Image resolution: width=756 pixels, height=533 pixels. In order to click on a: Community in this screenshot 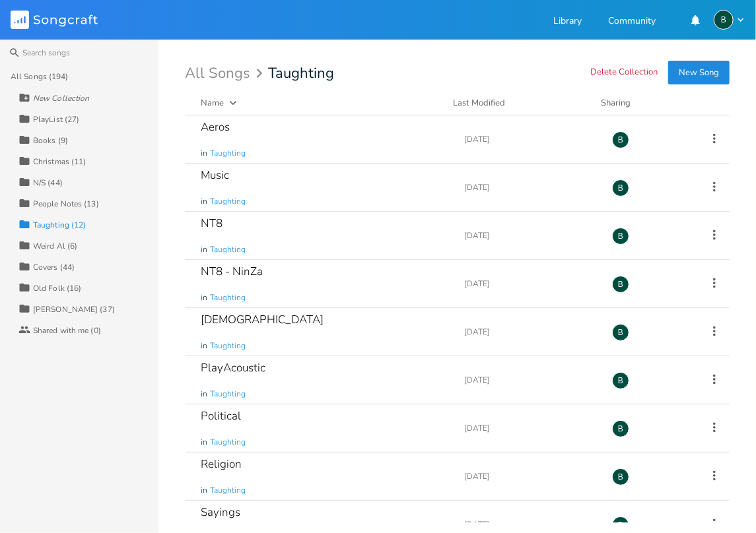, I will do `click(632, 22)`.